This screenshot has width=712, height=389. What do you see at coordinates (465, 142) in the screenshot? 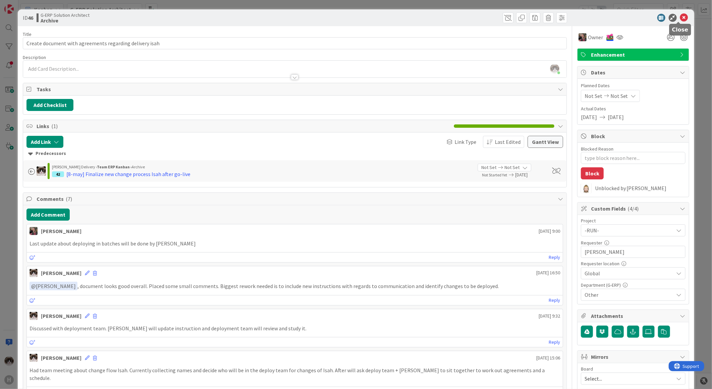
I see `span: Link Type` at bounding box center [465, 142].